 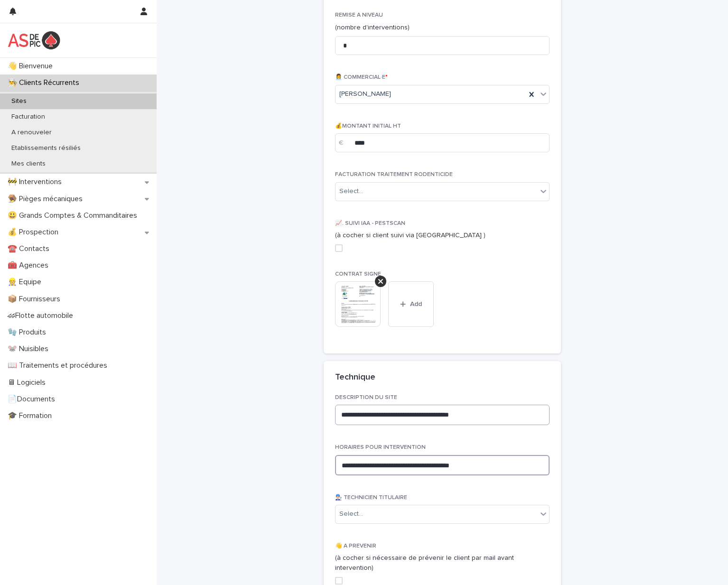 I want to click on p: ☎️ Contacts, so click(x=30, y=249).